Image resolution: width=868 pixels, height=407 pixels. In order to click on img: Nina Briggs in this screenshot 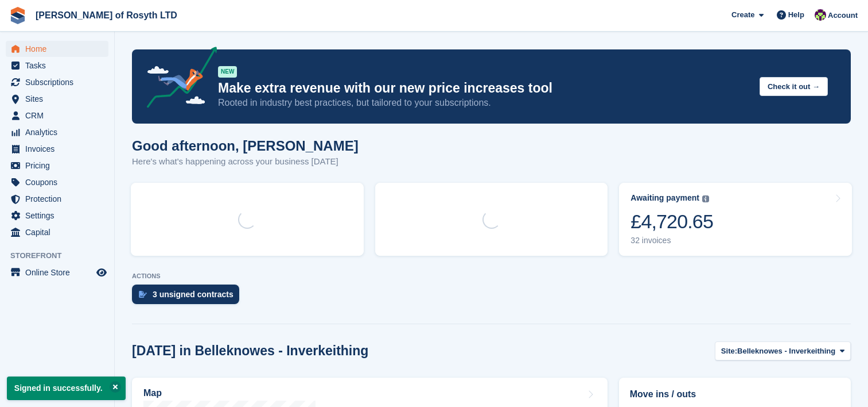, I will do `click(821, 15)`.